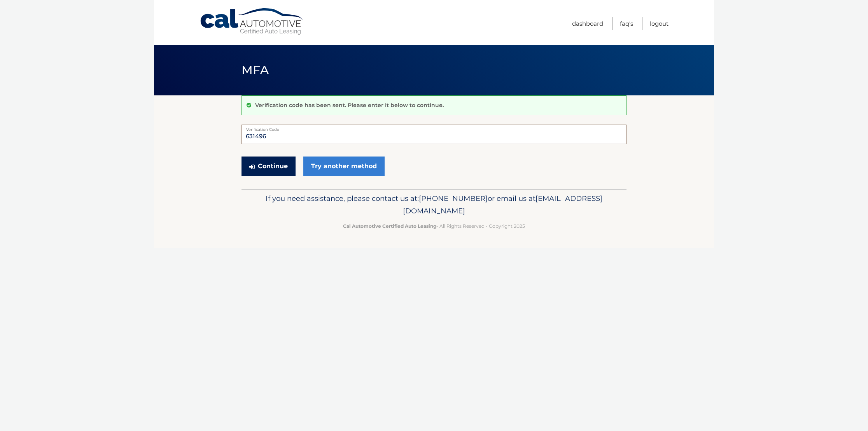  Describe the element at coordinates (255, 70) in the screenshot. I see `span: MFA` at that location.